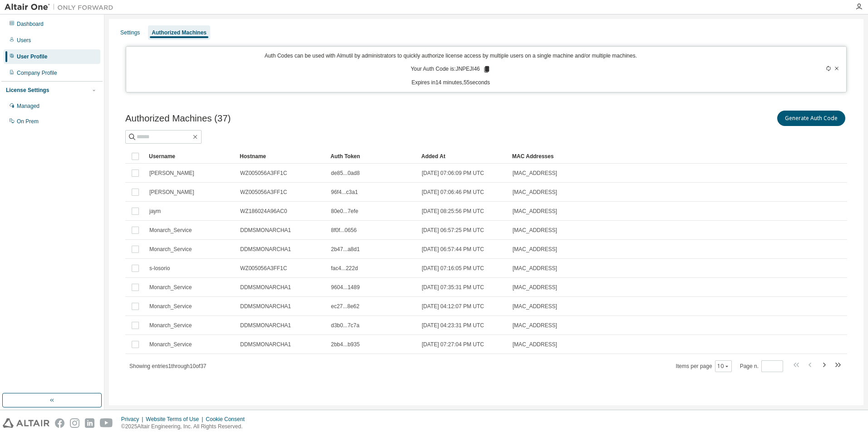  I want to click on span: 2b47...a8d1, so click(345, 249).